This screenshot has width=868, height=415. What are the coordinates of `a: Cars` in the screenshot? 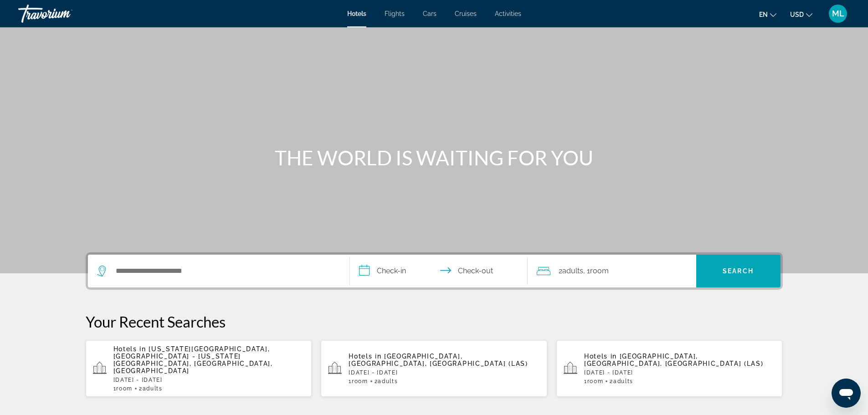 It's located at (430, 14).